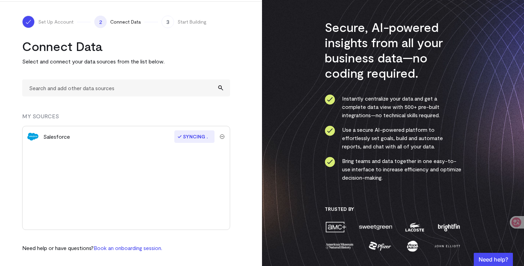 This screenshot has width=524, height=266. I want to click on img: sweetgreen-1d1fb32c.png, so click(375, 226).